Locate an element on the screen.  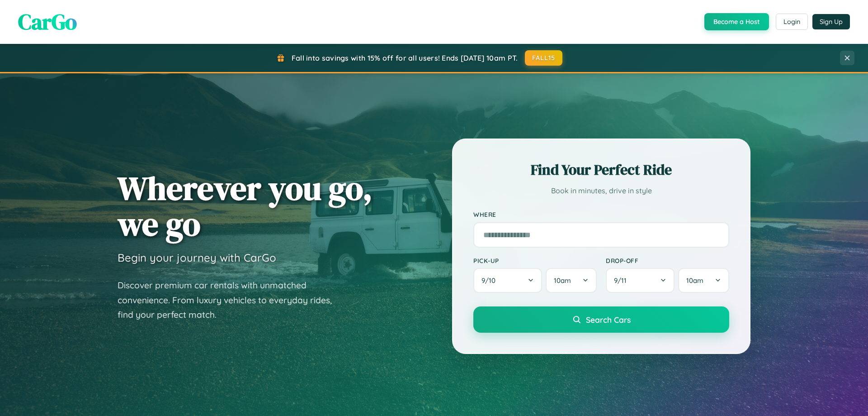
button: FALL15 is located at coordinates (544, 58).